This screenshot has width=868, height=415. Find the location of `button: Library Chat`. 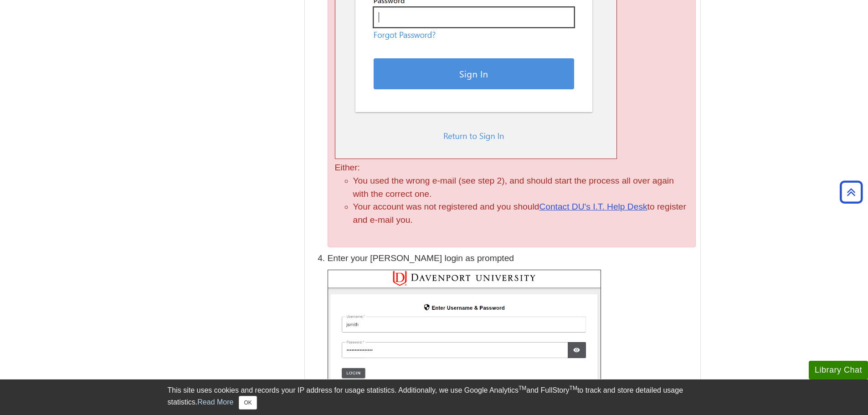

button: Library Chat is located at coordinates (838, 370).